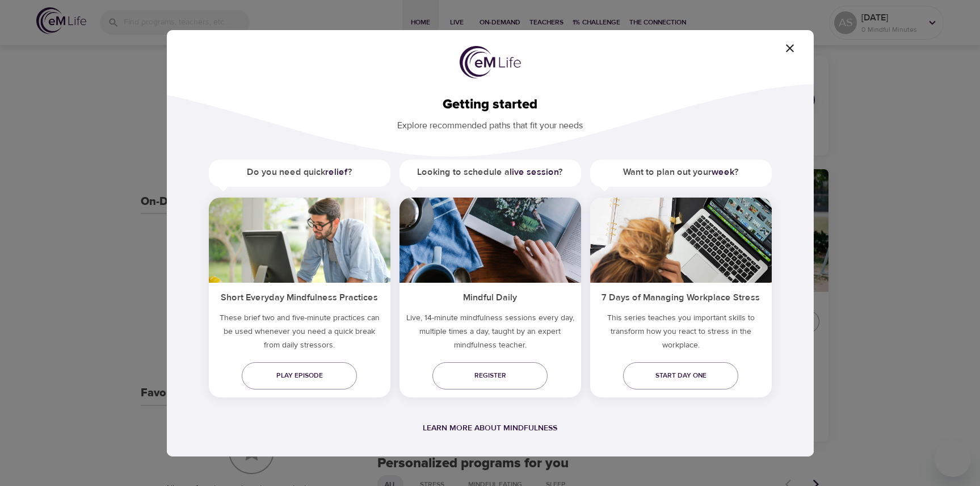 The image size is (980, 486). I want to click on span: Learn more about mindfulness, so click(490, 428).